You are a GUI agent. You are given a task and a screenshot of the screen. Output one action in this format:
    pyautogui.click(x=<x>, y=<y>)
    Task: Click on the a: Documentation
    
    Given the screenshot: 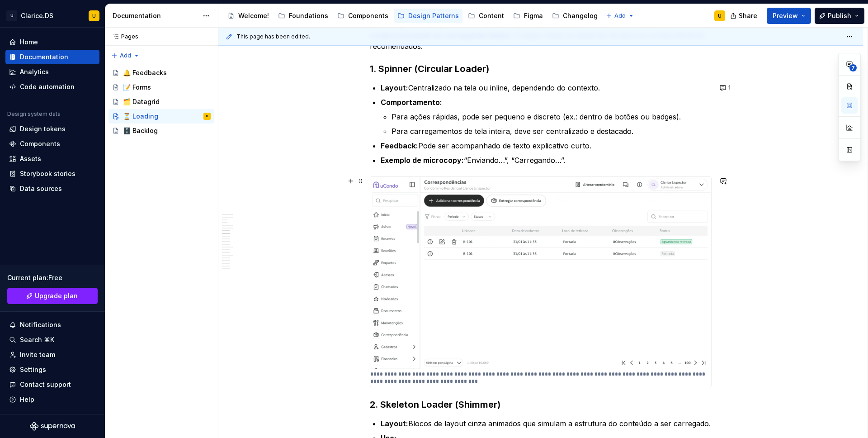 What is the action you would take?
    pyautogui.click(x=52, y=57)
    